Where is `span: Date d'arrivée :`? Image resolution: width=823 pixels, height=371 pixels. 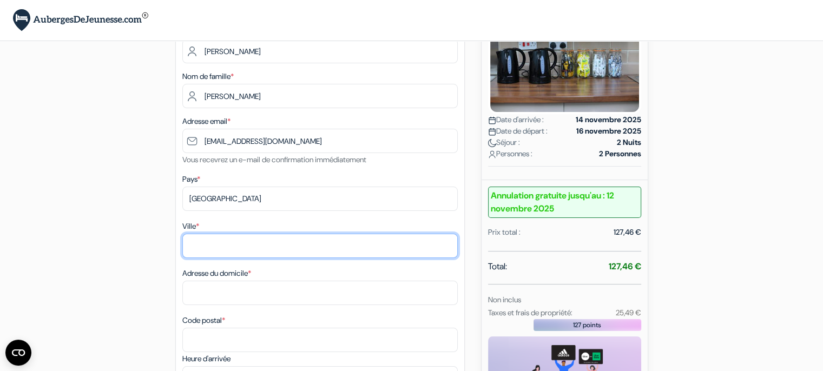 span: Date d'arrivée : is located at coordinates (516, 120).